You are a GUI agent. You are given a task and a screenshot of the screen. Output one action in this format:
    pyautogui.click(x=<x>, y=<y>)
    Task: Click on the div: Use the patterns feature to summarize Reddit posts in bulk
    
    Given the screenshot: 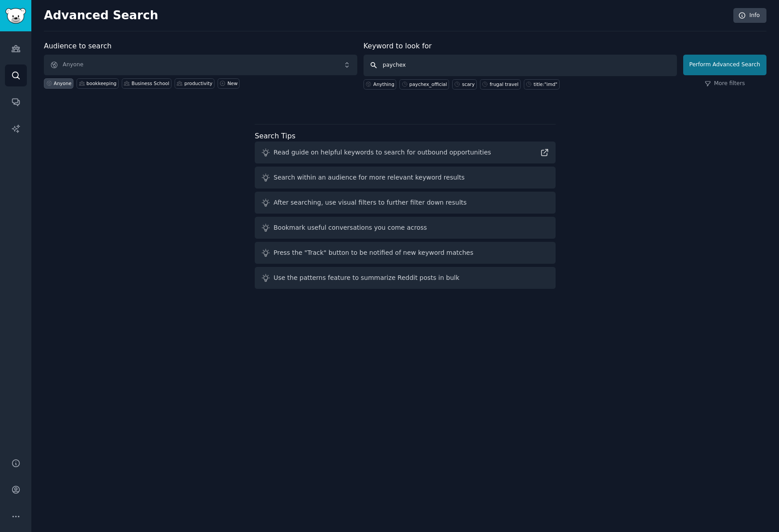 What is the action you would take?
    pyautogui.click(x=366, y=277)
    